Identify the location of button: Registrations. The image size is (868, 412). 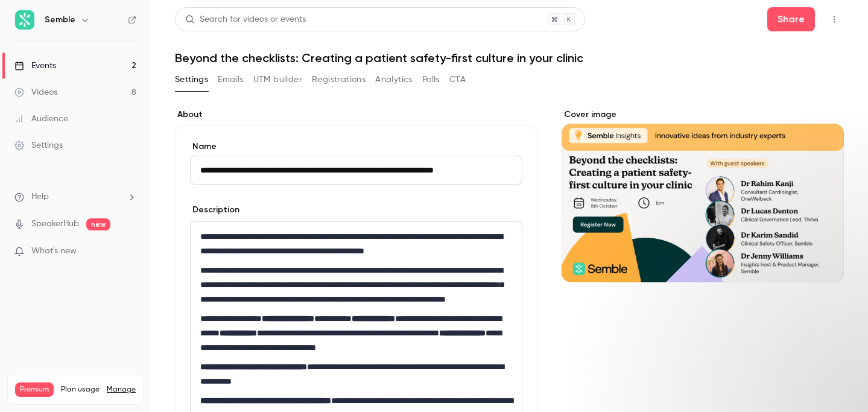
(338, 80).